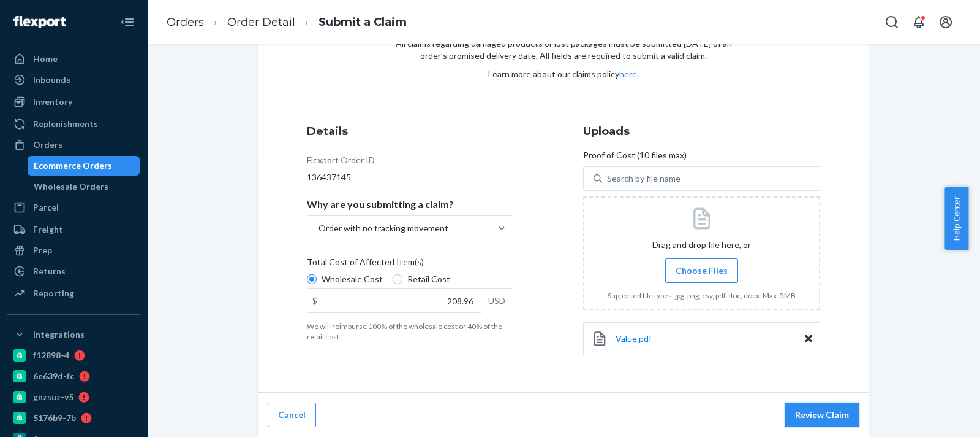 The image size is (980, 437). I want to click on div: Freight, so click(48, 230).